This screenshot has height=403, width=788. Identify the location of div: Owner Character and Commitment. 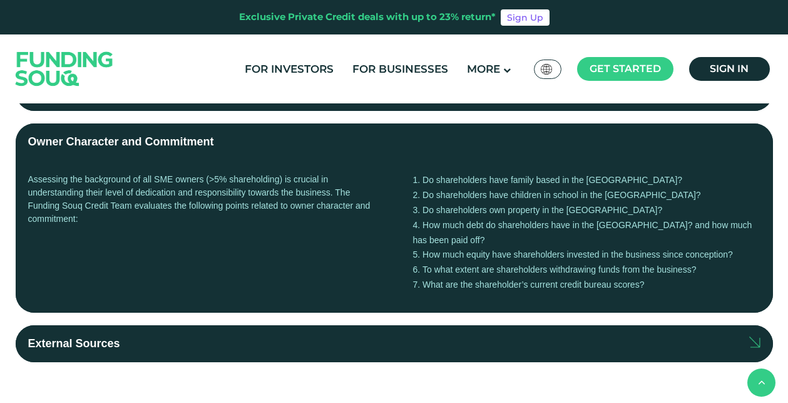
(121, 142).